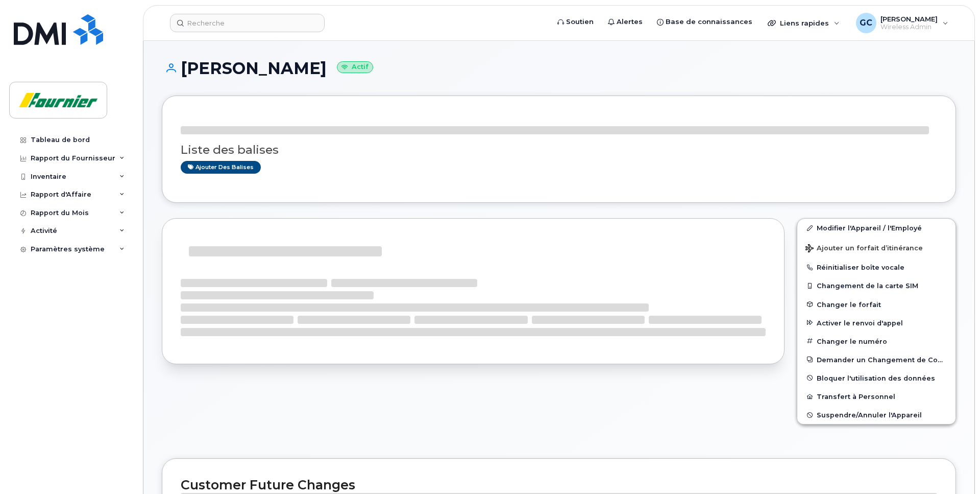  What do you see at coordinates (877, 267) in the screenshot?
I see `button: Réinitialiser boîte vocale` at bounding box center [877, 267].